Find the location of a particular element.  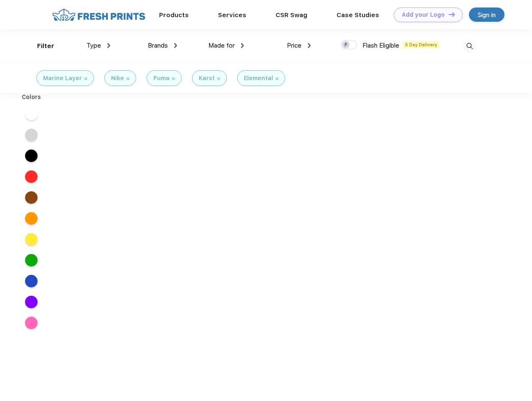

span: Type is located at coordinates (94, 45).